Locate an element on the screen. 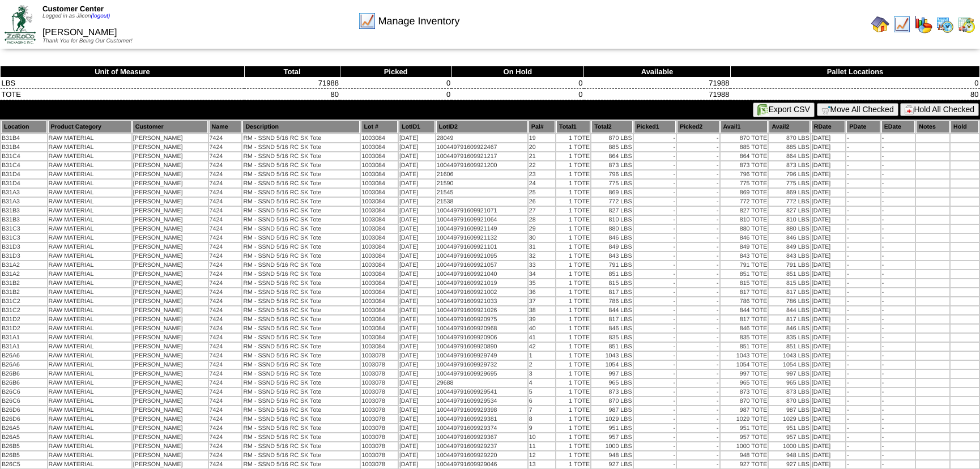  th: Total1 is located at coordinates (574, 127).